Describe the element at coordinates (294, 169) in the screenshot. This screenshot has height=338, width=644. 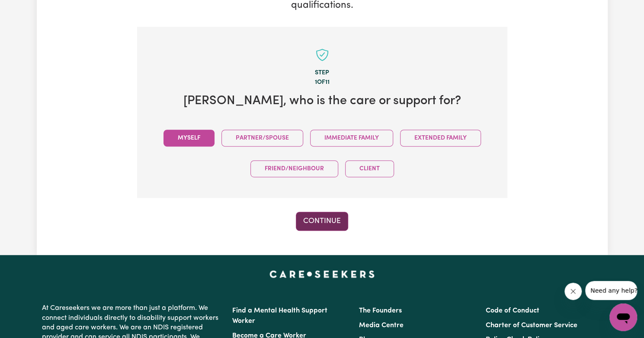
I see `button: Friend/Neighbour` at that location.